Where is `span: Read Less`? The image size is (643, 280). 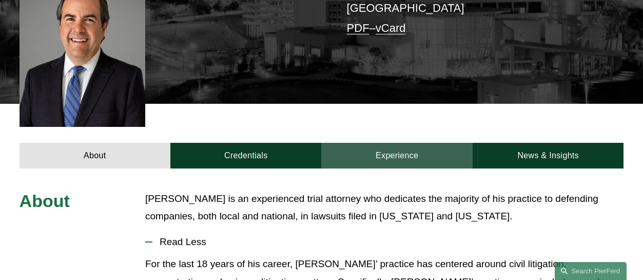
span: Read Less is located at coordinates (388, 242).